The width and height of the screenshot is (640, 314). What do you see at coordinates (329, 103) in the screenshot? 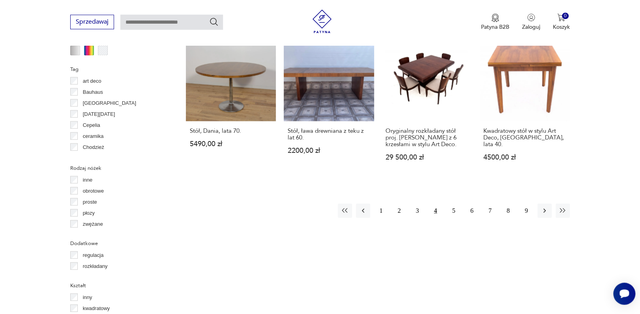
I see `a: Stół, ława drewniana z teku z lat 60.Stół, ława drewniana z teku z lat 60.2200,00 zł` at bounding box center [329, 103].